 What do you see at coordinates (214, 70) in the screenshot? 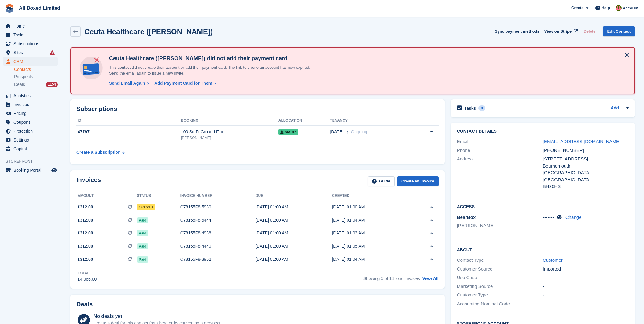
I see `p: This contact did not create their account or add their payment card. The link to create an accoun...` at bounding box center [214, 70].